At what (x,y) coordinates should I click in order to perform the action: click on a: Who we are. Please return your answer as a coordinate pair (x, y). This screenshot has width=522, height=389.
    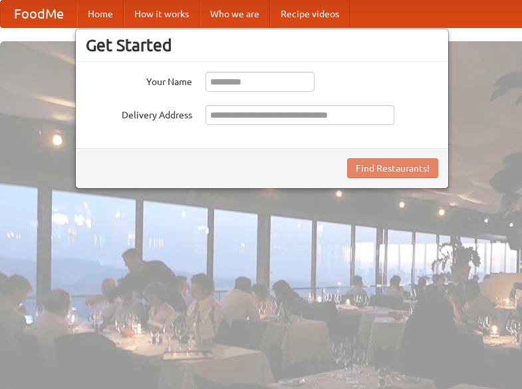
    Looking at the image, I should click on (235, 14).